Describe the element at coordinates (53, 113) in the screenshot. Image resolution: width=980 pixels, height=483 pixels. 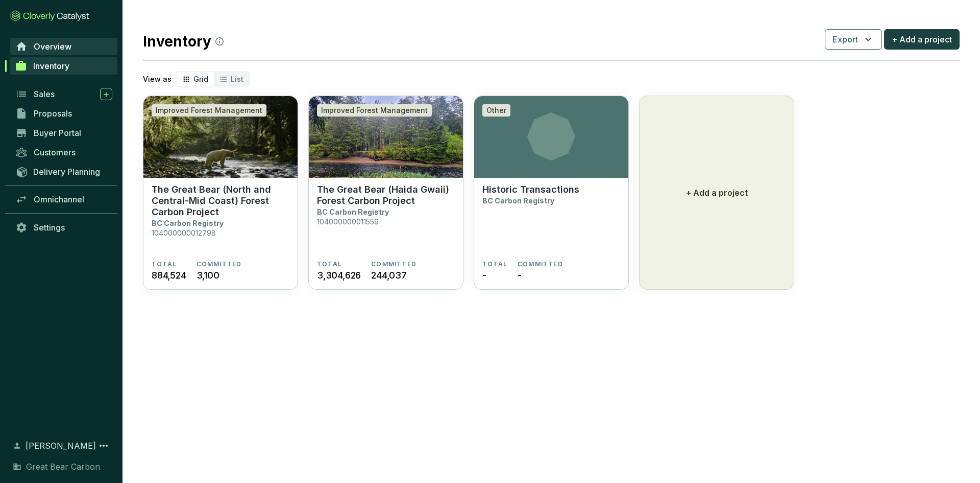
I see `span: Proposals` at that location.